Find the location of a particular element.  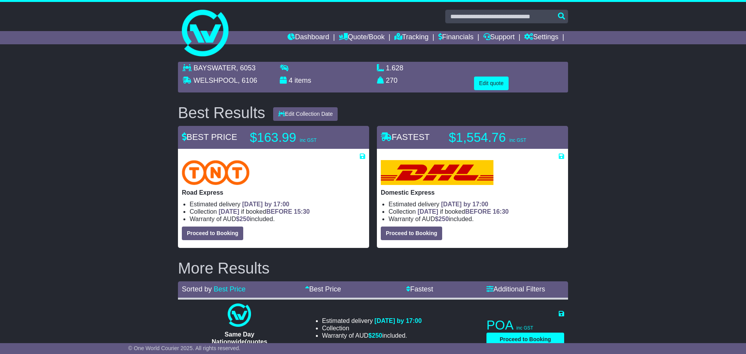

a: Fastest is located at coordinates (420, 289).